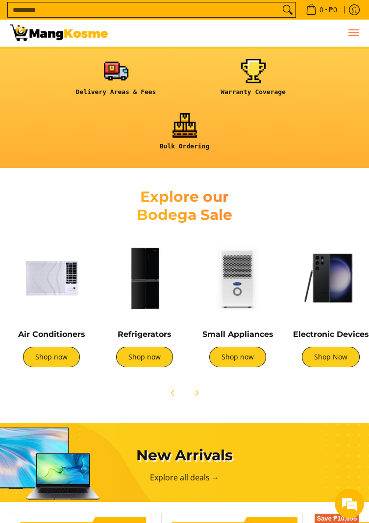 This screenshot has width=369, height=523. Describe the element at coordinates (337, 519) in the screenshot. I see `span: Save ₱10,695` at that location.